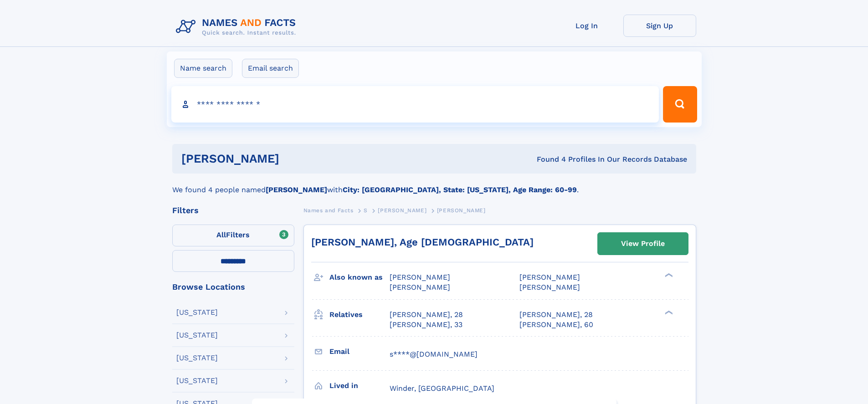 This screenshot has width=868, height=404. What do you see at coordinates (415, 104) in the screenshot?
I see `input: search input` at bounding box center [415, 104].